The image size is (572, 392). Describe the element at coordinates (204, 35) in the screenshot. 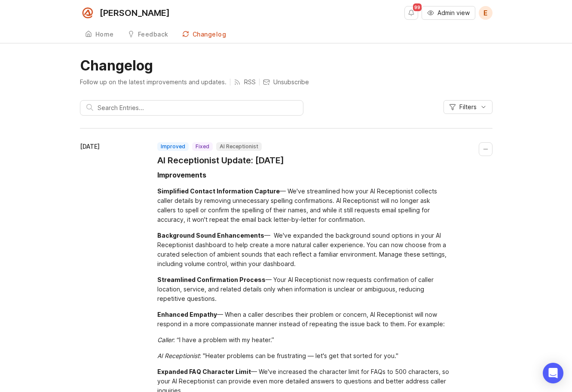

I see `a: Changelog` at that location.